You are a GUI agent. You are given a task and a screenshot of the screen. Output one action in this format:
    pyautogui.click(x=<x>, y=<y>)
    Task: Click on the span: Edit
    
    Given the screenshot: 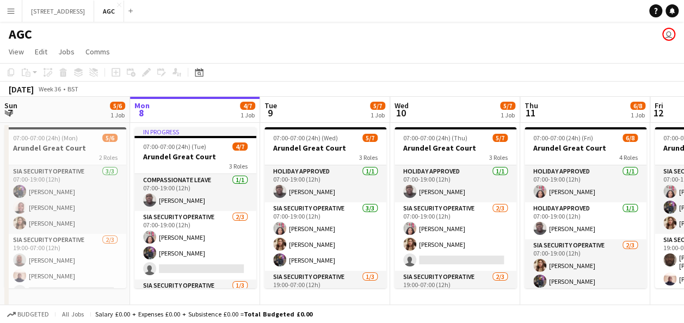 What is the action you would take?
    pyautogui.click(x=41, y=52)
    